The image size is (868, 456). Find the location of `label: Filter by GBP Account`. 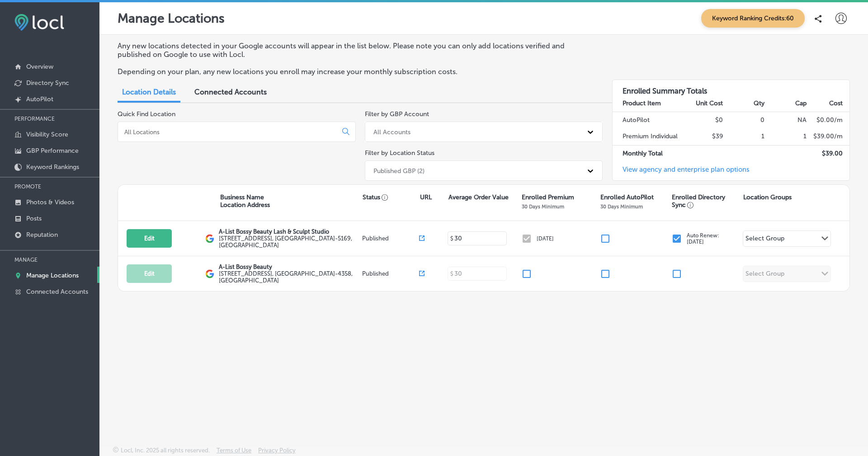

label: Filter by GBP Account is located at coordinates (397, 114).